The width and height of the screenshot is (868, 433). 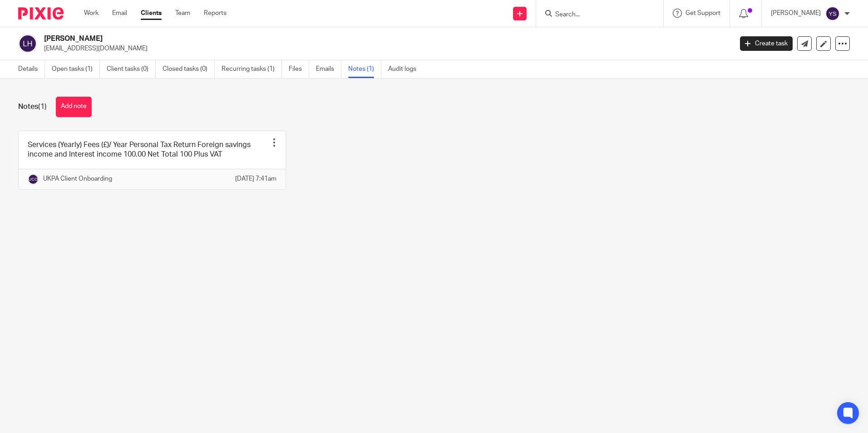 What do you see at coordinates (151, 13) in the screenshot?
I see `a: Clients` at bounding box center [151, 13].